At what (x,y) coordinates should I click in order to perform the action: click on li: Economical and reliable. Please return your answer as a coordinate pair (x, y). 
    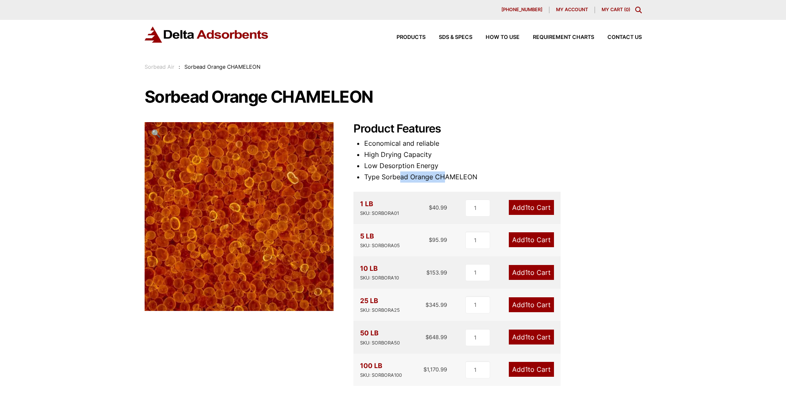
    Looking at the image, I should click on (503, 143).